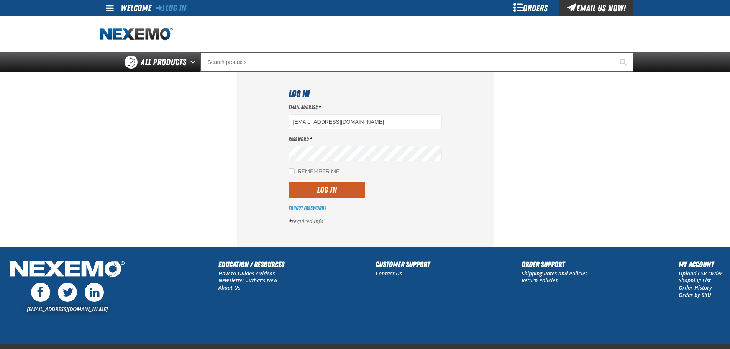 This screenshot has height=349, width=730. Describe the element at coordinates (365, 221) in the screenshot. I see `p: required info` at that location.